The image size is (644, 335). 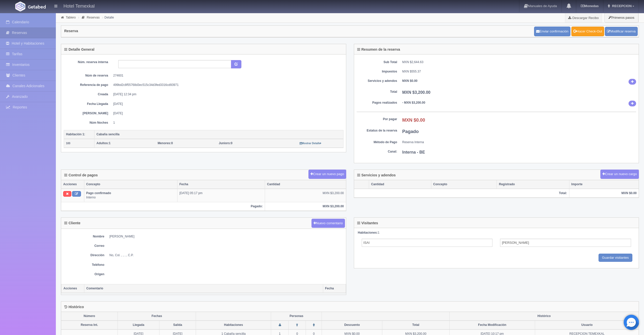 What do you see at coordinates (163, 206) in the screenshot?
I see `th: Pagado:` at bounding box center [163, 206].